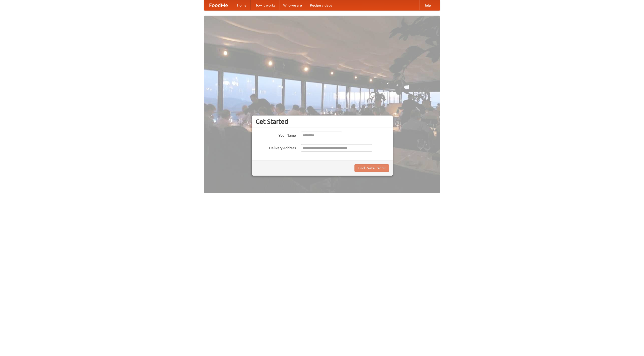  I want to click on a: Help, so click(427, 5).